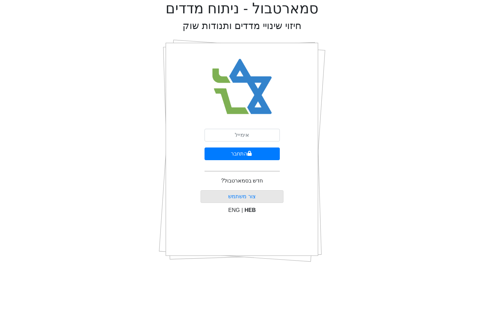 This screenshot has height=315, width=484. Describe the element at coordinates (242, 196) in the screenshot. I see `a: צור משתמש` at that location.